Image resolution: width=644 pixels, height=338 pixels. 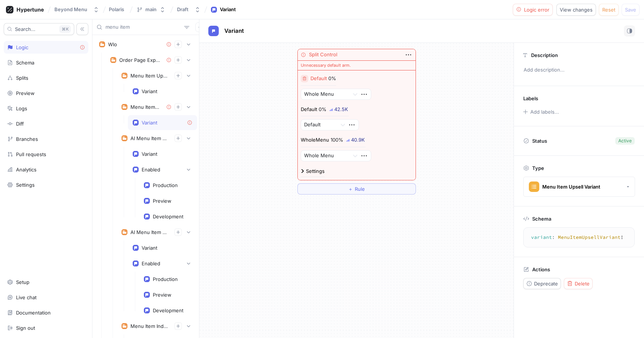 I want to click on span: Reset, so click(x=608, y=10).